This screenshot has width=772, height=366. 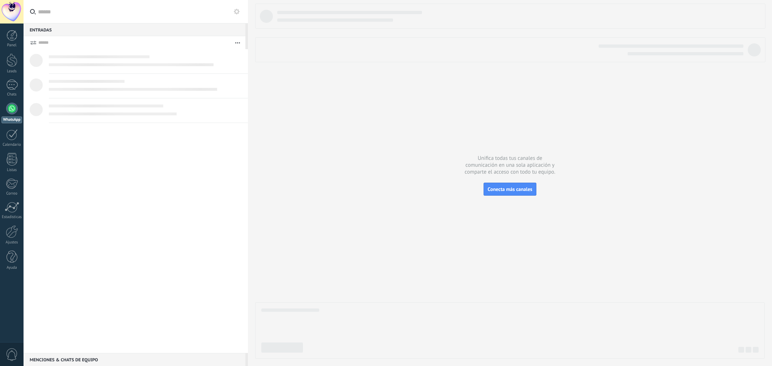 I want to click on div: Menciones & Chats de equipo, so click(x=134, y=360).